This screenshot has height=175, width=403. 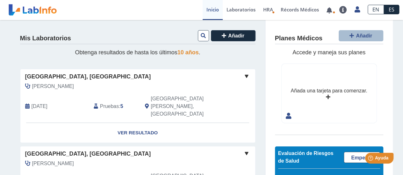 What do you see at coordinates (35, 8) in the screenshot?
I see `span: Ayuda` at bounding box center [35, 8].